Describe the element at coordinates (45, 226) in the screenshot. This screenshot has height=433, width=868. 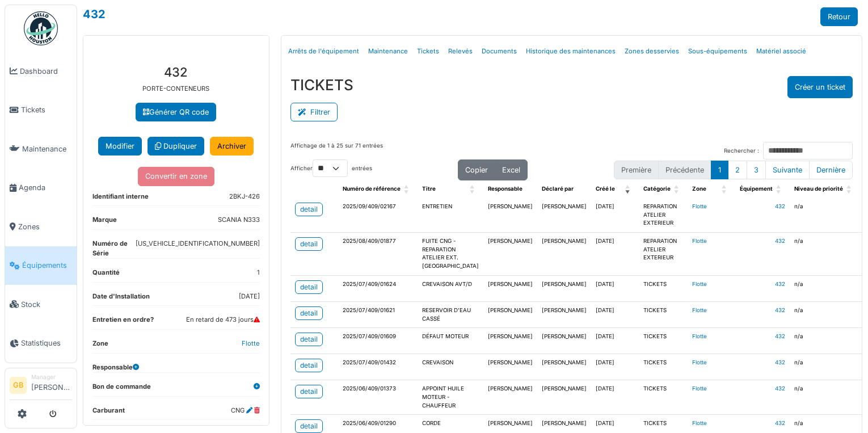
I see `span: Zones` at that location.